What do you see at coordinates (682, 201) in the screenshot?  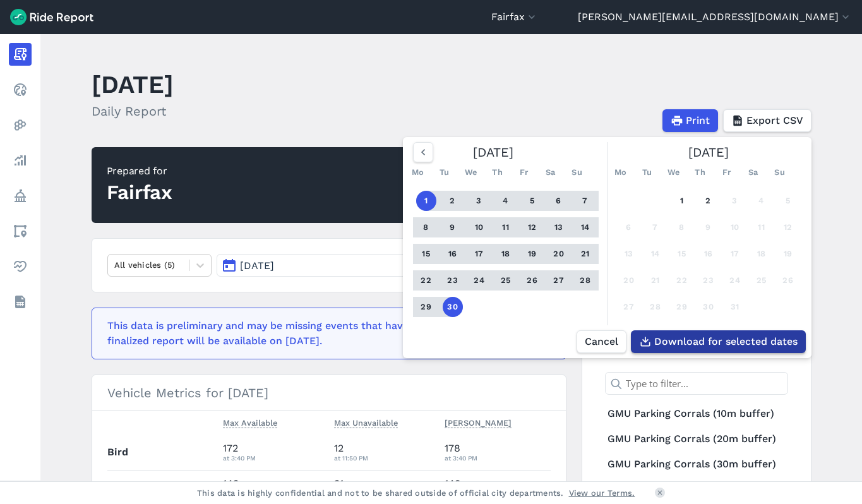 I see `button: 1` at bounding box center [682, 201].